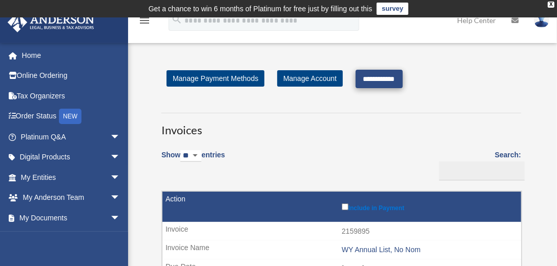 Image resolution: width=557 pixels, height=266 pixels. What do you see at coordinates (429, 206) in the screenshot?
I see `label: Include in Payment` at bounding box center [429, 206].